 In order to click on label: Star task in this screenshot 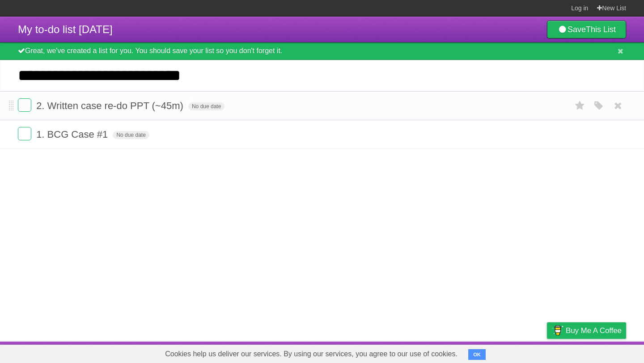, I will do `click(580, 105)`.